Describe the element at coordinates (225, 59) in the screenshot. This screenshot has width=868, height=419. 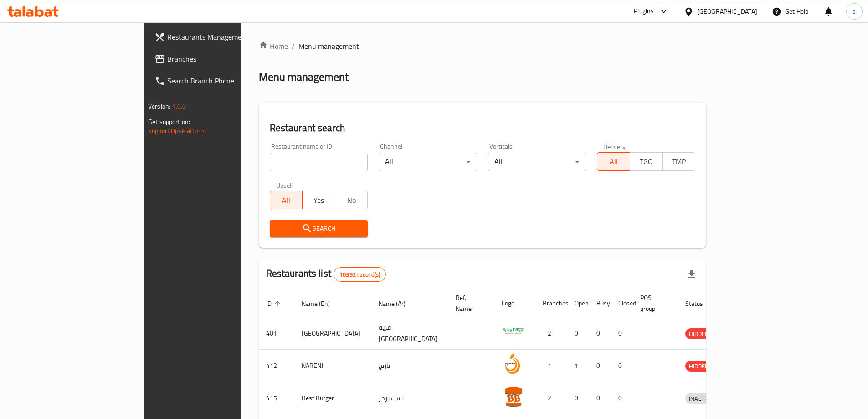
I see `span: Branches` at that location.